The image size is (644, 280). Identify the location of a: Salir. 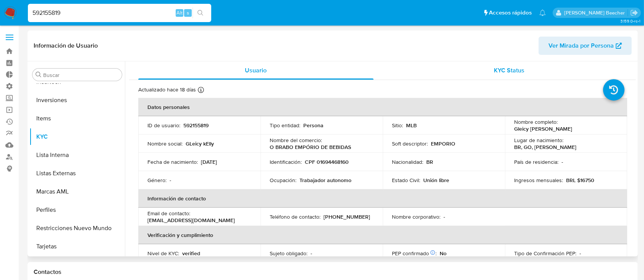
(634, 12).